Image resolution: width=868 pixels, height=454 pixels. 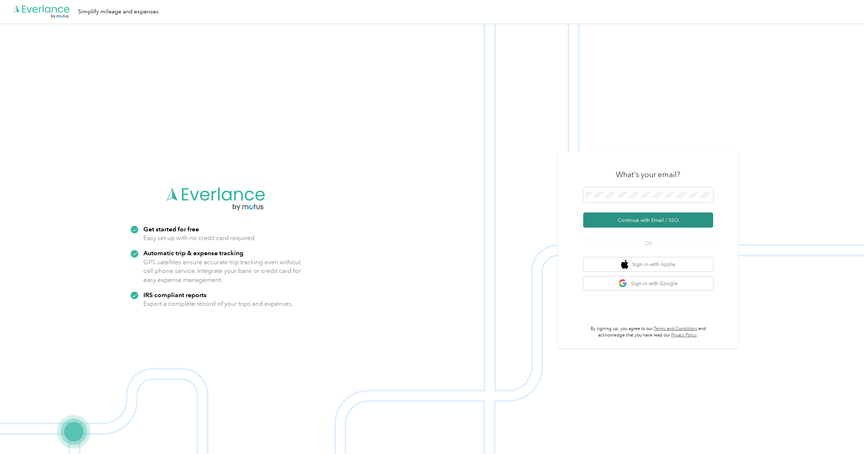 I want to click on strong: Automatic trip & expense tracking, so click(x=193, y=253).